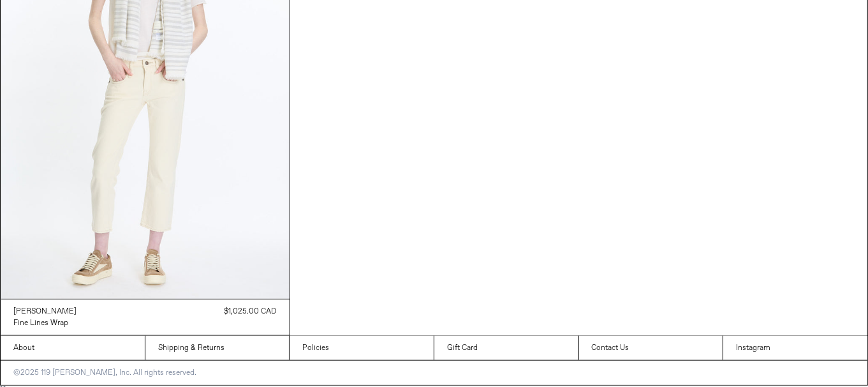  What do you see at coordinates (506, 348) in the screenshot?
I see `a: Gift Card` at bounding box center [506, 348].